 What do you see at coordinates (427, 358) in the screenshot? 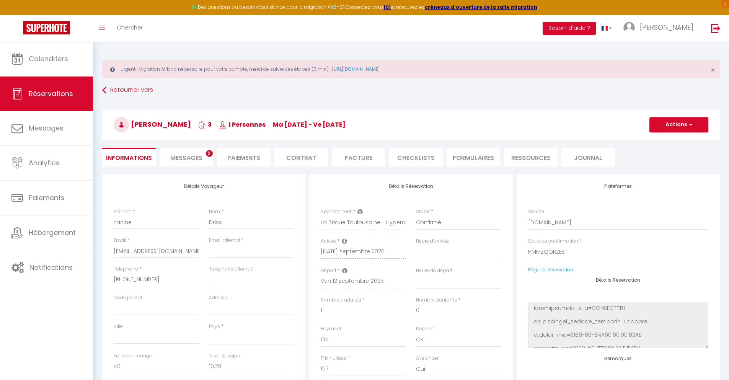
I see `label: A relancer` at bounding box center [427, 358].